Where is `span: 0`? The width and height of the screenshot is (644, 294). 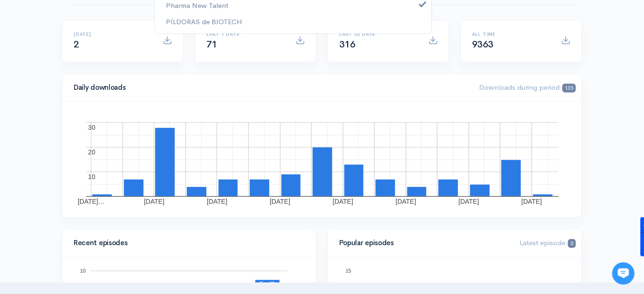
span: 0 is located at coordinates (572, 243).